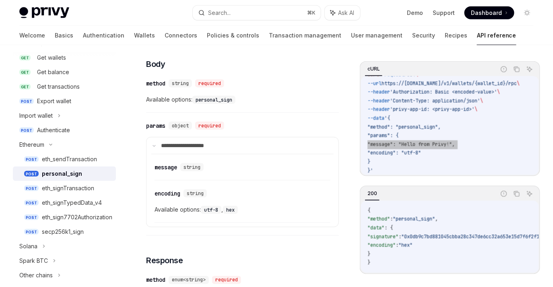 This screenshot has width=553, height=287. I want to click on a: POSTeth_sign7702Authorization, so click(64, 217).